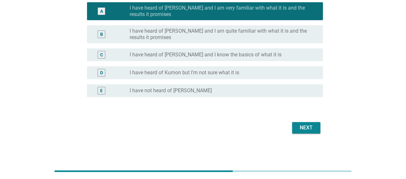 This screenshot has width=406, height=179. I want to click on div: A, so click(101, 11).